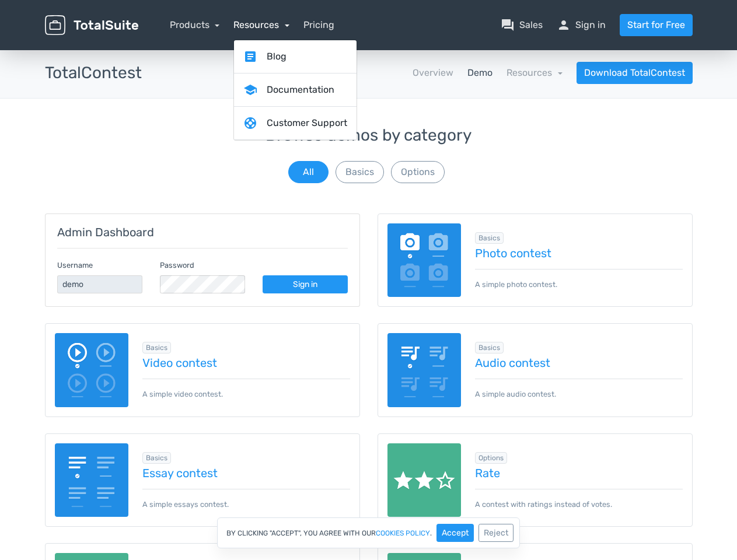 The height and width of the screenshot is (560, 737). What do you see at coordinates (496, 532) in the screenshot?
I see `button: Reject` at bounding box center [496, 532].